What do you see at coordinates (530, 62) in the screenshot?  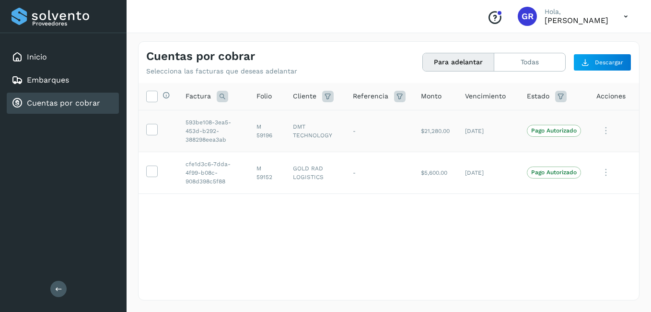 I see `button: Todas` at bounding box center [530, 62].